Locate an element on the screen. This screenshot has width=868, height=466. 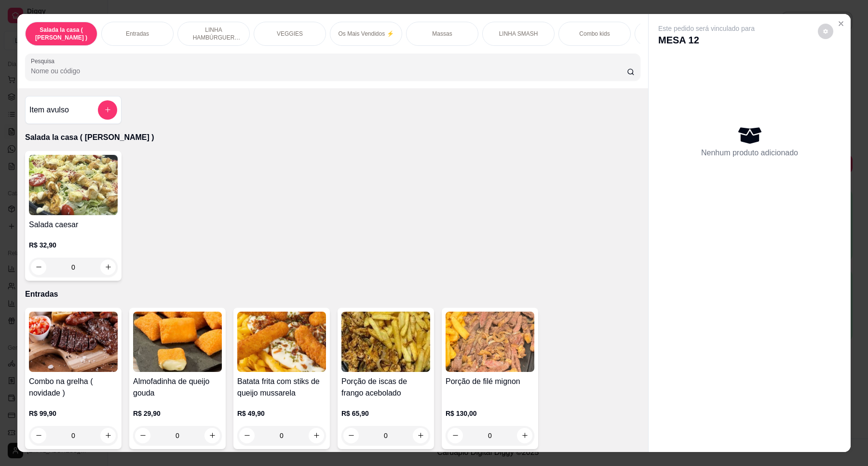
h4: Item avulso is located at coordinates (49, 110).